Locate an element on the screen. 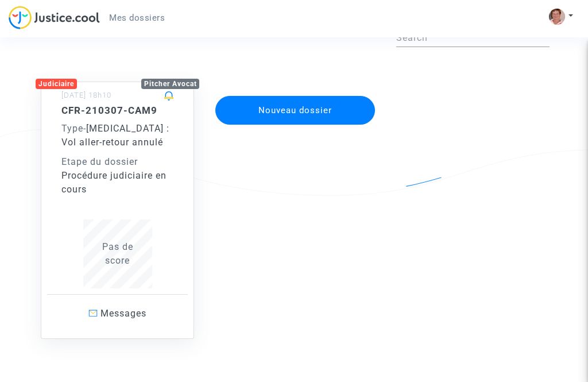 This screenshot has height=382, width=588. h5: CFR-210307-CAM9 is located at coordinates (117, 110).